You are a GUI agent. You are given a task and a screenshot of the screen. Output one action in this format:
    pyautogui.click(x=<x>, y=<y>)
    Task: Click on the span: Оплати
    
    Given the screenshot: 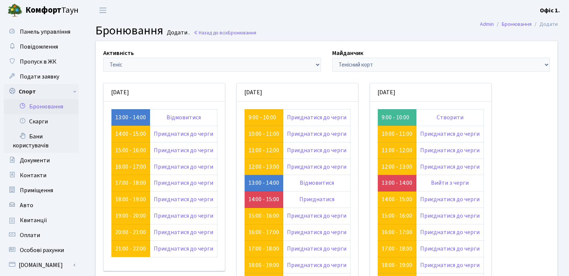 What is the action you would take?
    pyautogui.click(x=30, y=235)
    